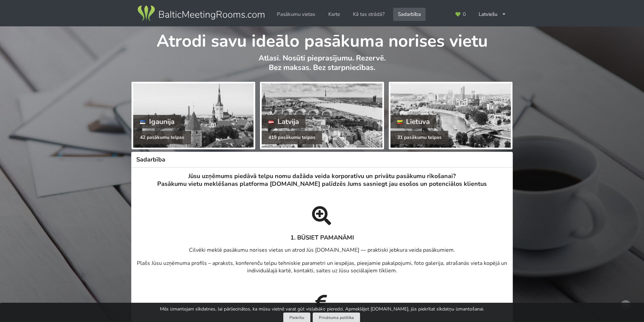 This screenshot has width=644, height=322. I want to click on img: Baltic Meeting Rooms, so click(201, 14).